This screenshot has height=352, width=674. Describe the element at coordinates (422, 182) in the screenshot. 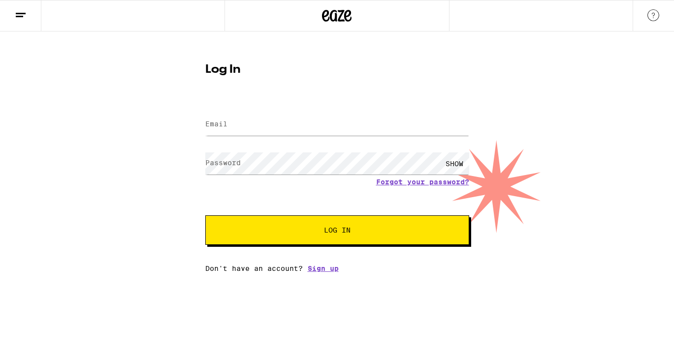

I see `a: Forgot your password?` at that location.